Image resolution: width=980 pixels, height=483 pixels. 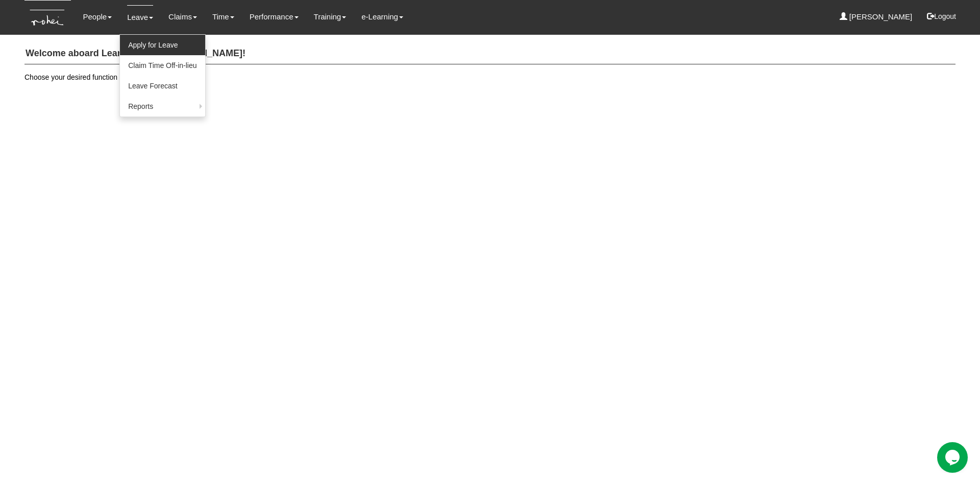 What do you see at coordinates (274, 17) in the screenshot?
I see `a: Performance` at bounding box center [274, 17].